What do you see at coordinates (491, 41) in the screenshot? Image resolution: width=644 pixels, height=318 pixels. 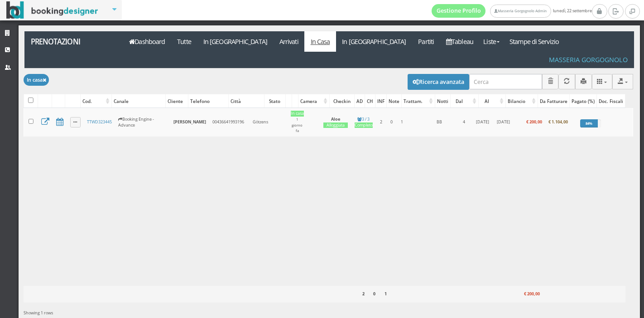 I see `a: Liste` at bounding box center [491, 41].